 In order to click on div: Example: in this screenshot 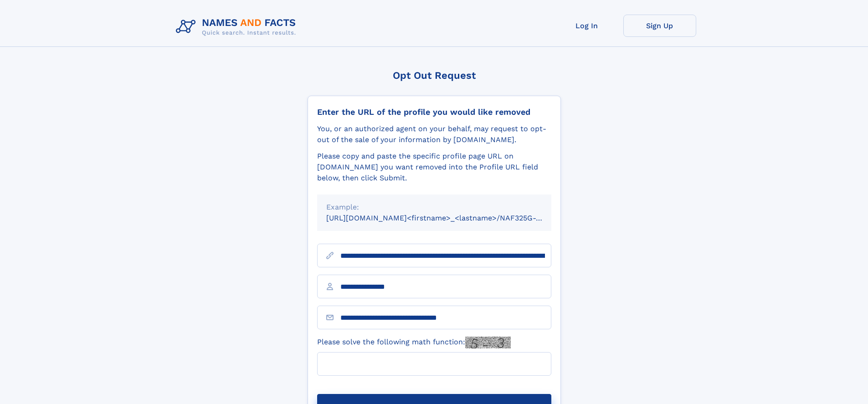, I will do `click(434, 207)`.